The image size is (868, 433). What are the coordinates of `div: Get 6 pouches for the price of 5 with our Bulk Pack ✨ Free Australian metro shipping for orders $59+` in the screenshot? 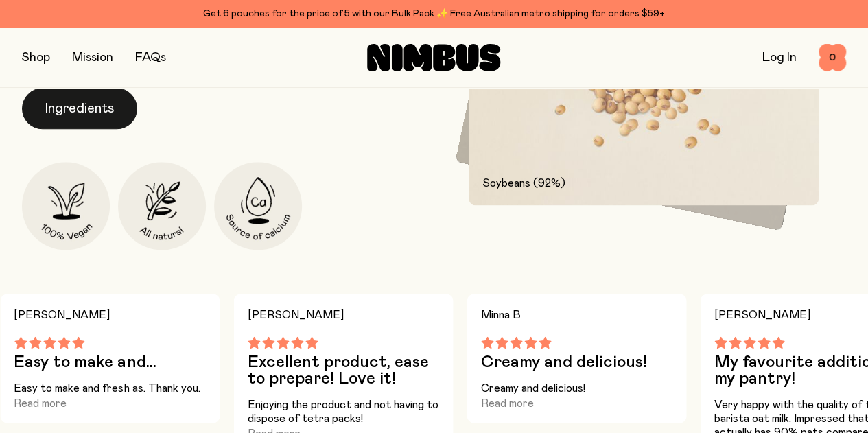 It's located at (434, 14).